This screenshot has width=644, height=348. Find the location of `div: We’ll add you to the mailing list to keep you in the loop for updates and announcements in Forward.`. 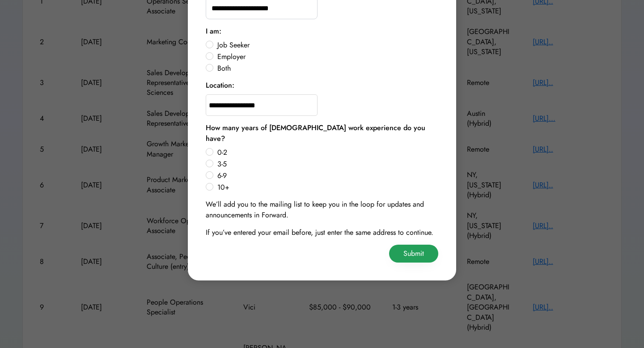

div: We’ll add you to the mailing list to keep you in the loop for updates and announcements in Forward. is located at coordinates (322, 210).